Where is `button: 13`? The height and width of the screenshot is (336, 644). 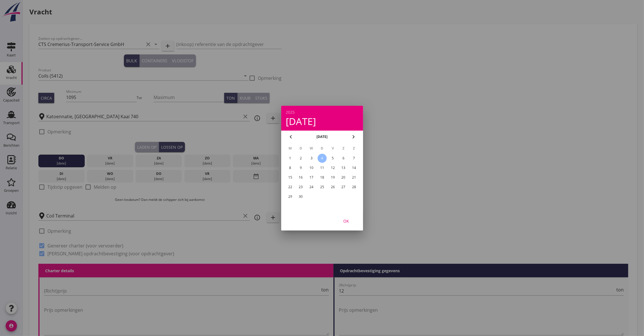 button: 13 is located at coordinates (343, 168).